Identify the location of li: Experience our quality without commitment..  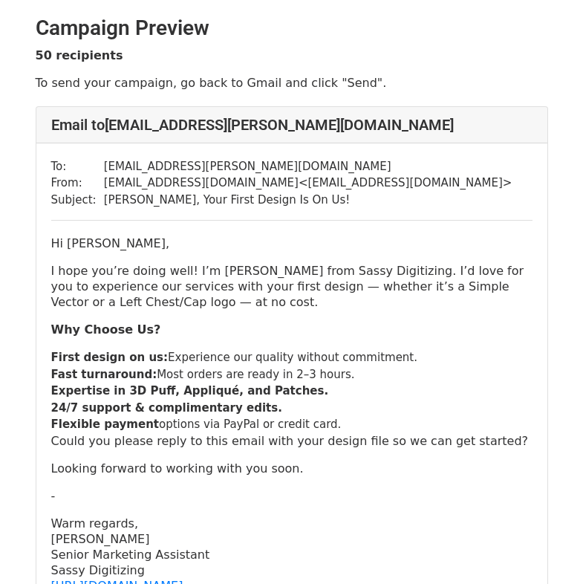
(292, 357).